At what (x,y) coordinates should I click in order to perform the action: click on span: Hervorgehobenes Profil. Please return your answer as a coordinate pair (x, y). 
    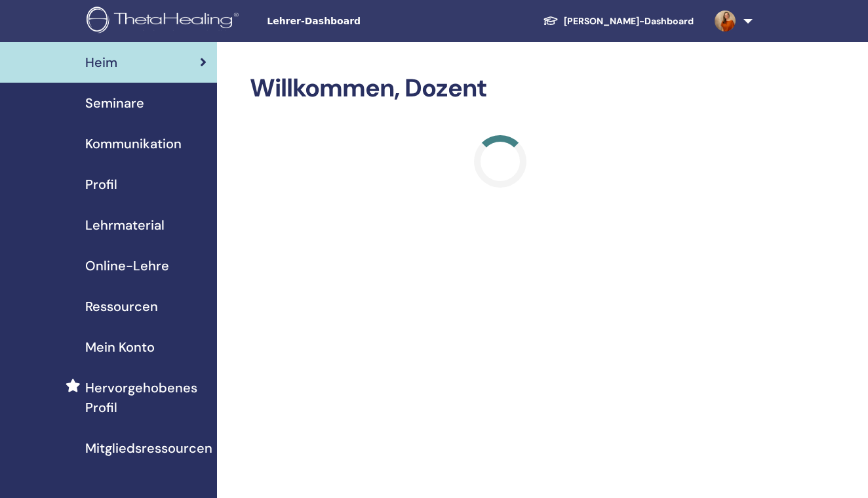
    Looking at the image, I should click on (145, 397).